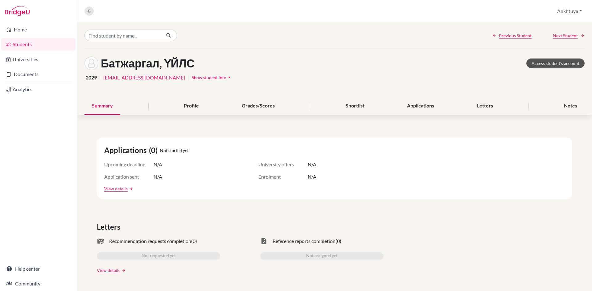  Describe the element at coordinates (100, 241) in the screenshot. I see `span: mark_email_read` at that location.